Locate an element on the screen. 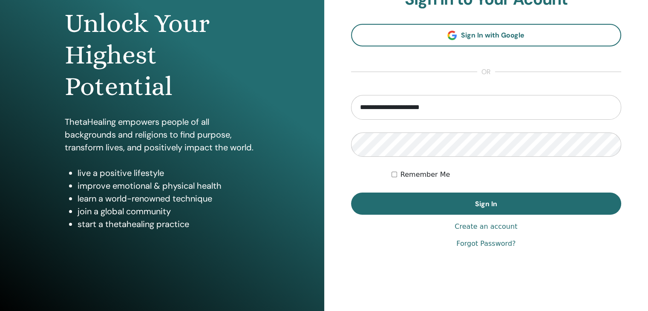 Image resolution: width=648 pixels, height=311 pixels. a: Forgot Password? is located at coordinates (486, 244).